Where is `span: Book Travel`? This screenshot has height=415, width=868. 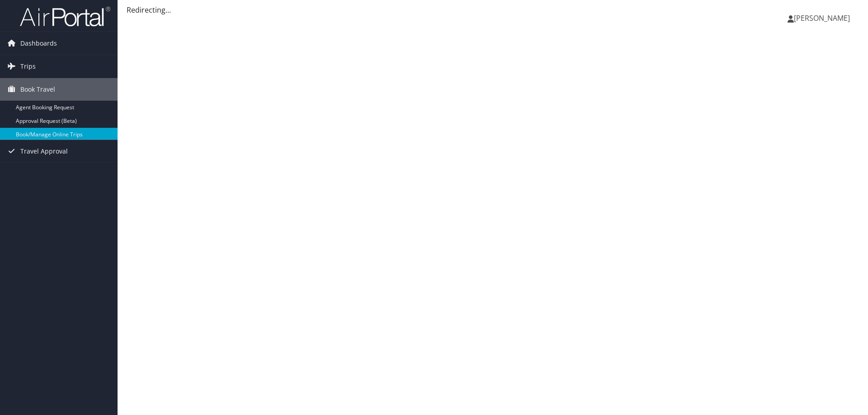 span: Book Travel is located at coordinates (37, 89).